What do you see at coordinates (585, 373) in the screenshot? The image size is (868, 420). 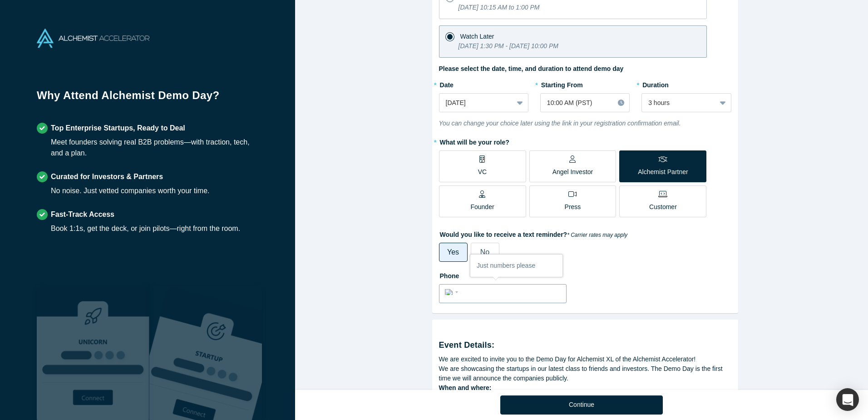 I see `div: We are showcasing the startups in our latest class to friends and investors. The Demo Day is the ...` at bounding box center [585, 373].